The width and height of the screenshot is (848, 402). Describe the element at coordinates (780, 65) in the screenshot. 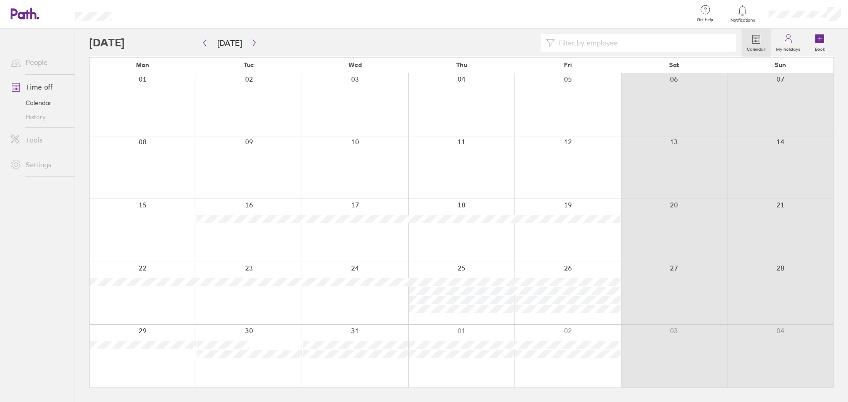

I see `span: Sun` at that location.